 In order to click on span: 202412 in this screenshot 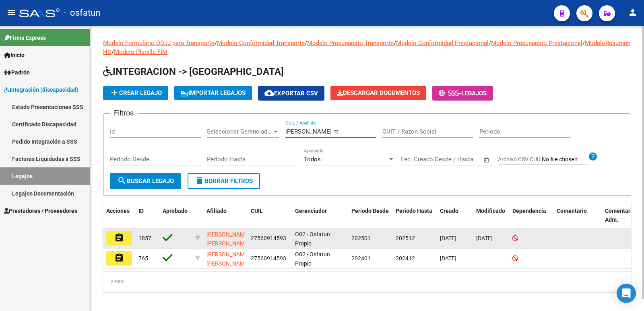, I will do `click(405, 258)`.